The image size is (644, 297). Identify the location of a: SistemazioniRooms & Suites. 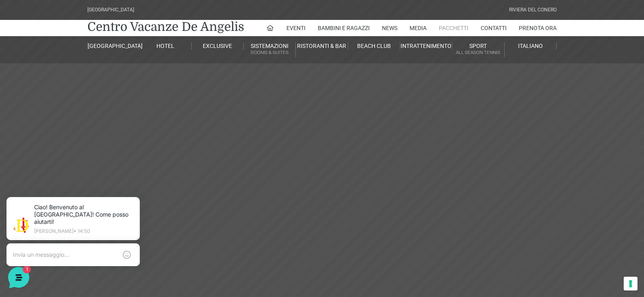
(270, 49).